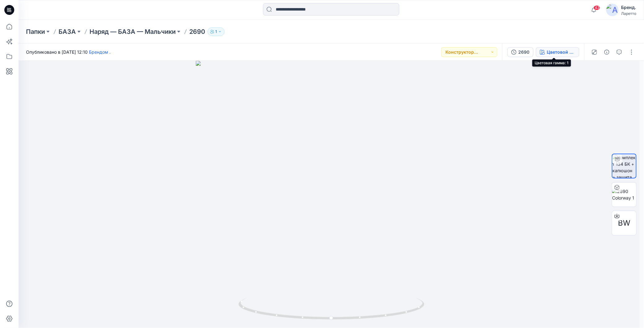  What do you see at coordinates (216, 32) in the screenshot?
I see `p: 1` at bounding box center [216, 32].